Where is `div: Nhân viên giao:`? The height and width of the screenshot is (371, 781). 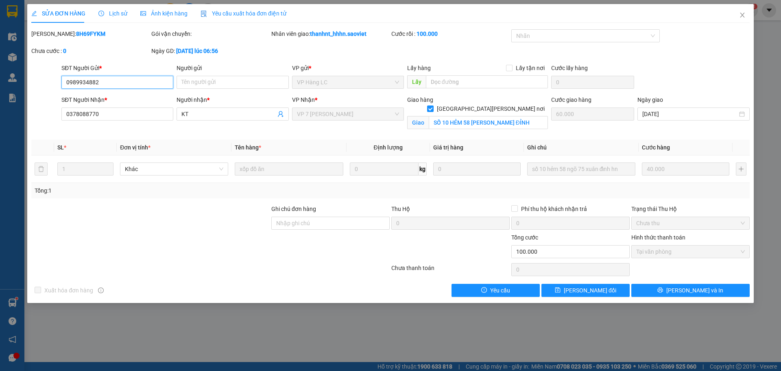 div: Nhân viên giao: is located at coordinates (330, 34).